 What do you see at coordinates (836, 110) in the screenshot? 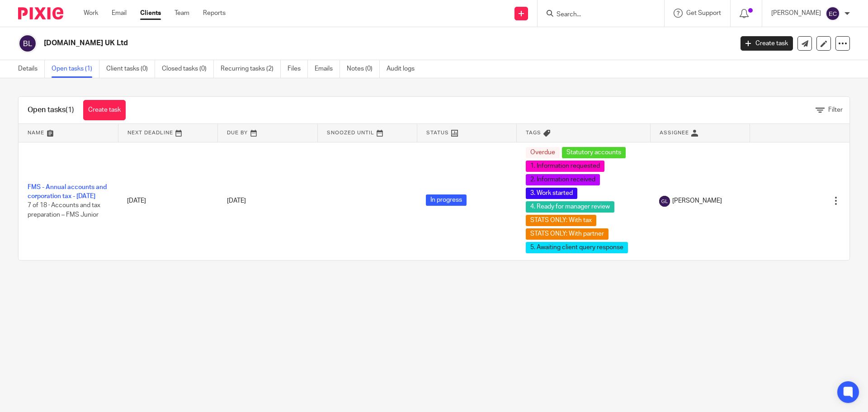
I see `span: Filter` at bounding box center [836, 110].